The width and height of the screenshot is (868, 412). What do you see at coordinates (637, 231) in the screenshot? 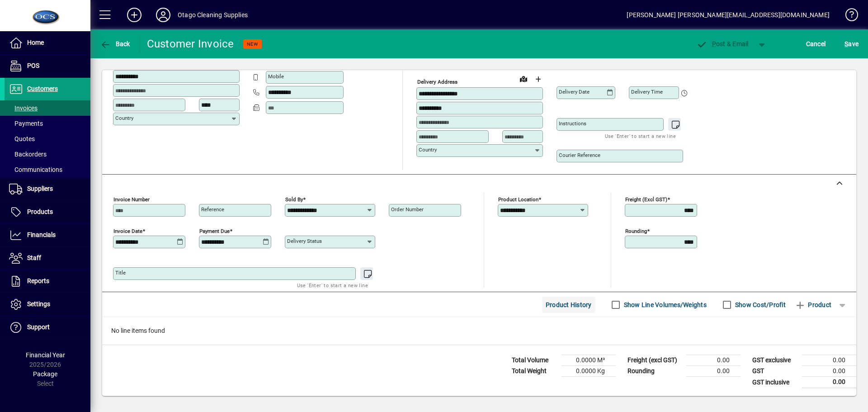
I see `mat-label: Rounding` at bounding box center [637, 231].